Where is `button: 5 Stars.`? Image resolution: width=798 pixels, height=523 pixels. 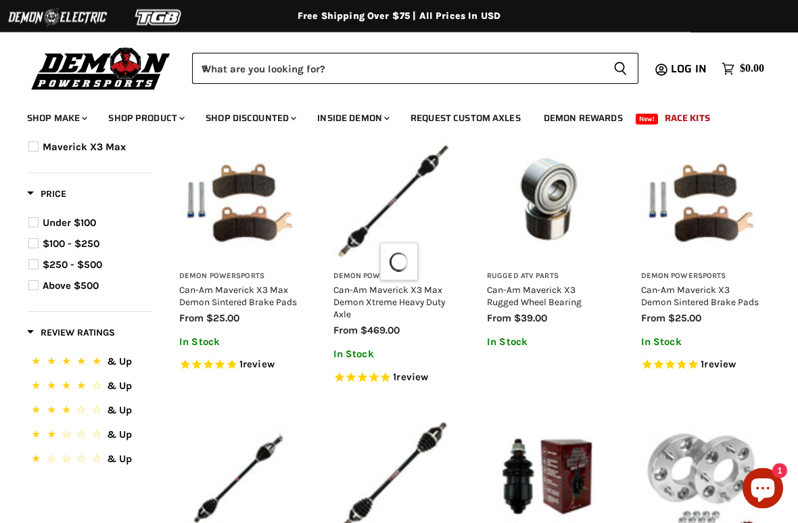
button: 5 Stars. is located at coordinates (89, 363).